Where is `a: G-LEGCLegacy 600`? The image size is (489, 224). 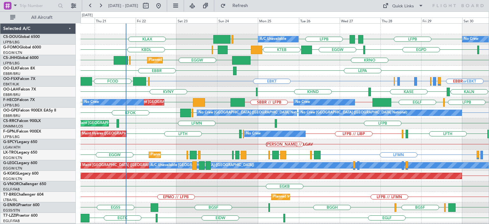
a: G-LEGCLegacy 600 is located at coordinates (20, 163).